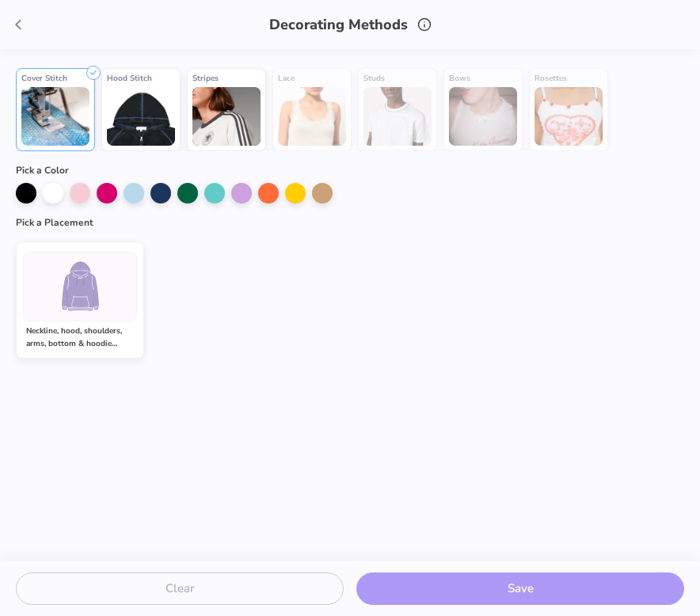 This screenshot has width=700, height=616. What do you see at coordinates (42, 170) in the screenshot?
I see `span: Pick a Color` at bounding box center [42, 170].